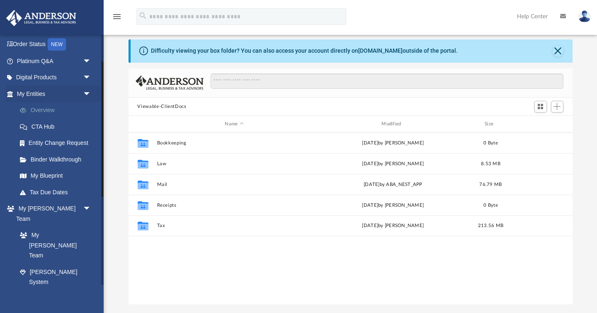 The width and height of the screenshot is (597, 313). I want to click on i: search, so click(143, 16).